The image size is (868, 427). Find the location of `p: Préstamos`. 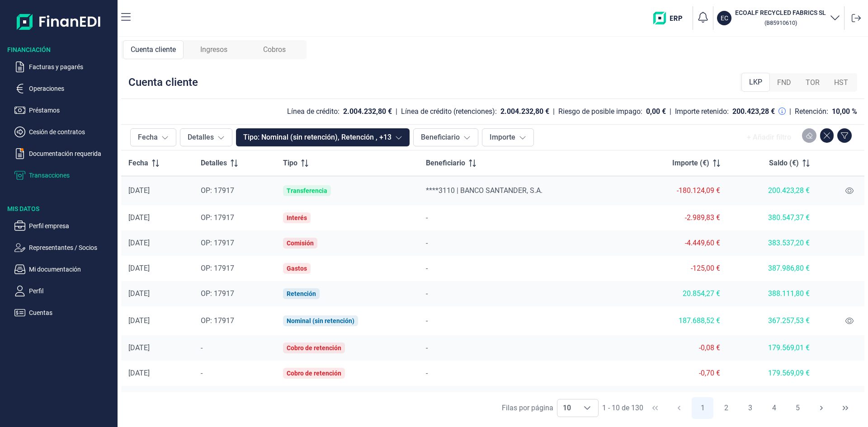

p: Préstamos is located at coordinates (72, 110).